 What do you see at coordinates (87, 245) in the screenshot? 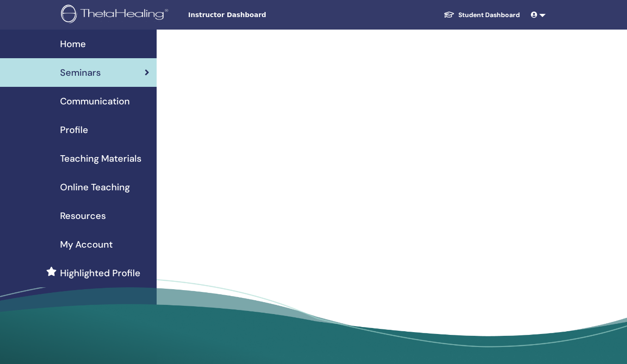
I see `span: My Account` at bounding box center [87, 245].